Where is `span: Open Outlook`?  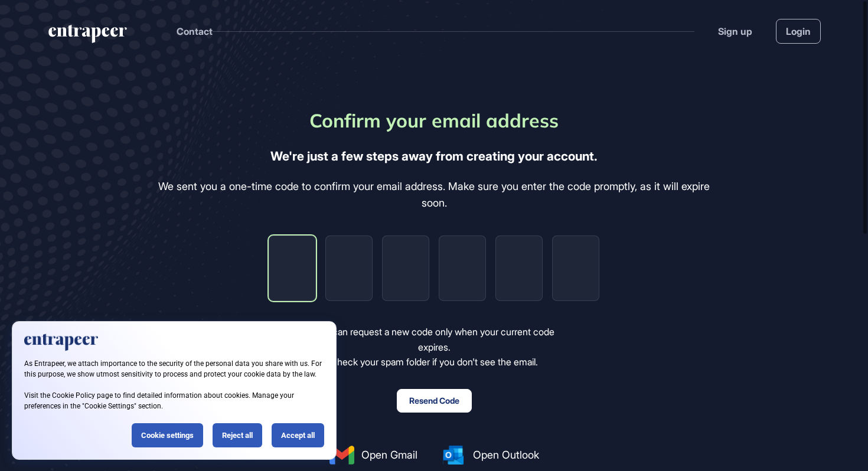
span: Open Outlook is located at coordinates (506, 454).